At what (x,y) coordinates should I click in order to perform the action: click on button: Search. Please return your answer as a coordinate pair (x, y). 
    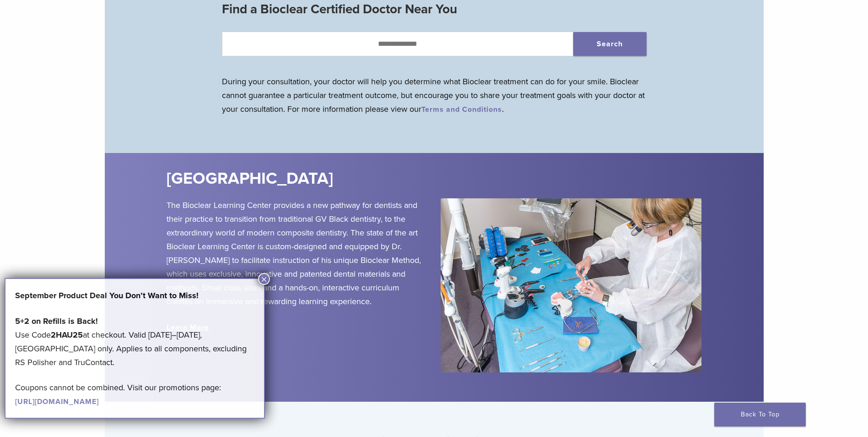
    Looking at the image, I should click on (610, 44).